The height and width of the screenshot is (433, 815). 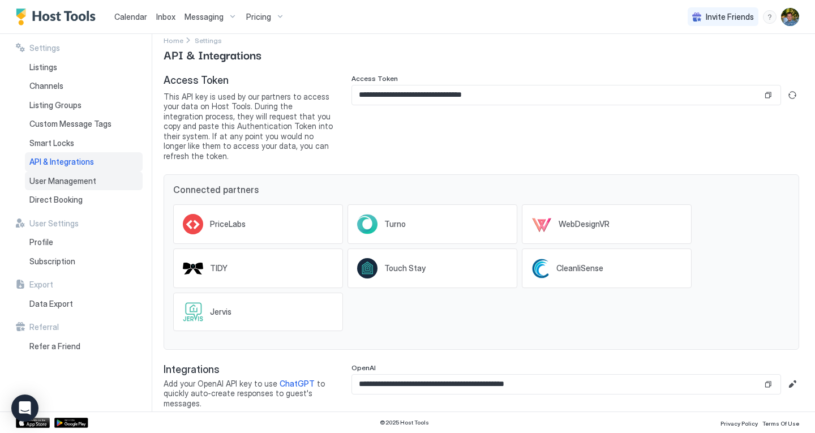 What do you see at coordinates (790, 17) in the screenshot?
I see `div: User profile` at bounding box center [790, 17].